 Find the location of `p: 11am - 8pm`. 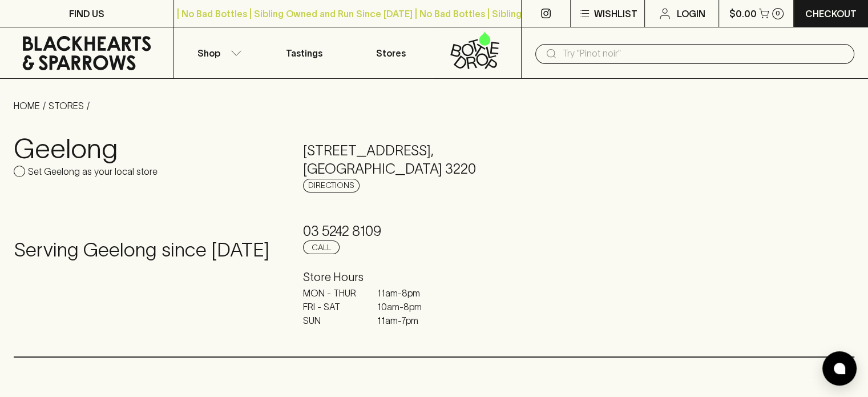

p: 11am - 8pm is located at coordinates (406, 293).